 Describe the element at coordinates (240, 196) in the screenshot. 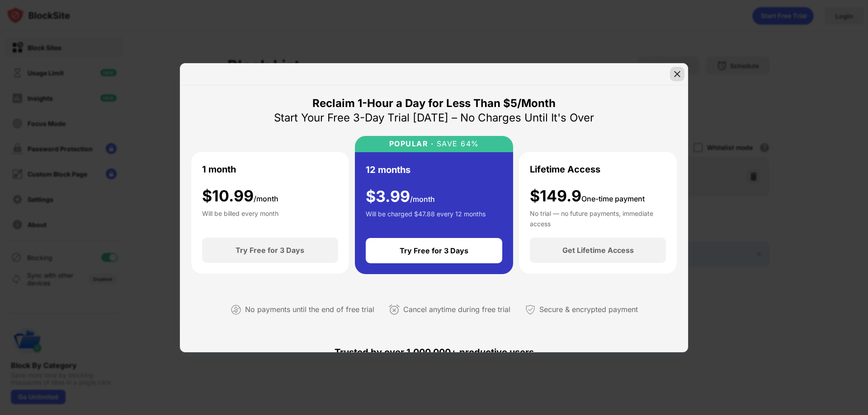

I see `div: $ 10.99` at that location.